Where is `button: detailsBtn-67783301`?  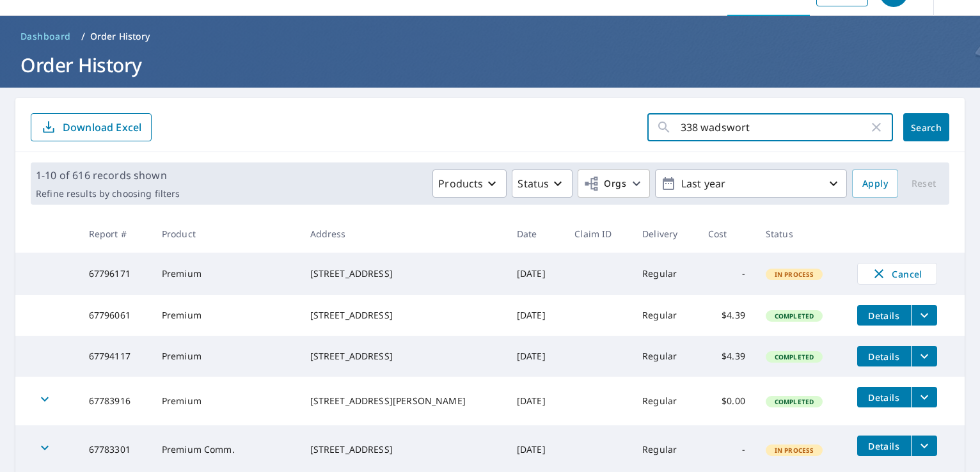
button: detailsBtn-67783301 is located at coordinates (884, 446).